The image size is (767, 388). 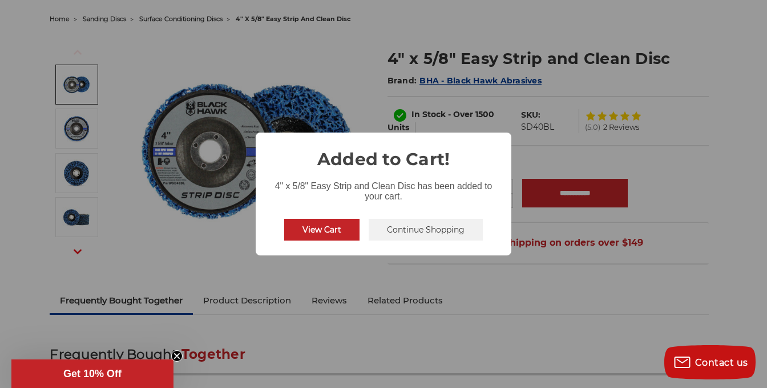 I want to click on button: Continue Shopping, so click(x=426, y=230).